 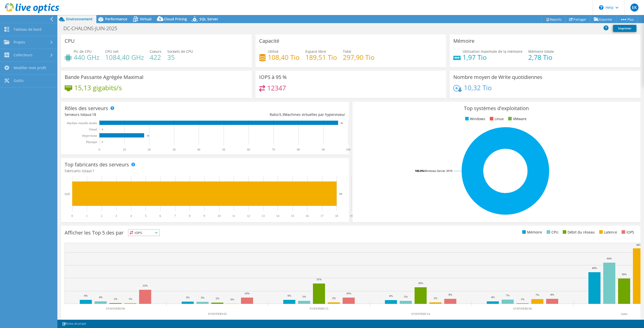 What do you see at coordinates (498, 77) in the screenshot?
I see `h3: Nombre moyen de Write quotidiennes` at bounding box center [498, 77].